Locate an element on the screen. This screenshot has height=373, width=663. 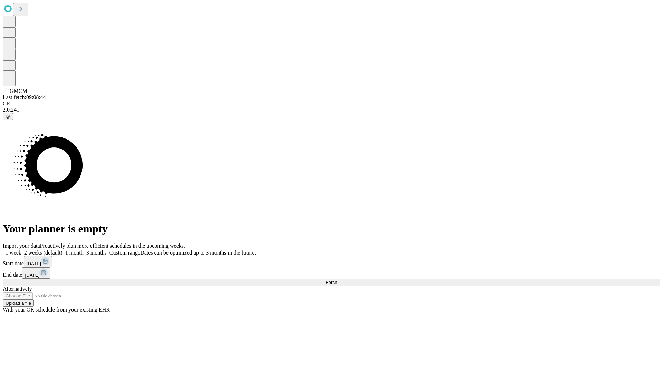
button: Fetch is located at coordinates (331, 282).